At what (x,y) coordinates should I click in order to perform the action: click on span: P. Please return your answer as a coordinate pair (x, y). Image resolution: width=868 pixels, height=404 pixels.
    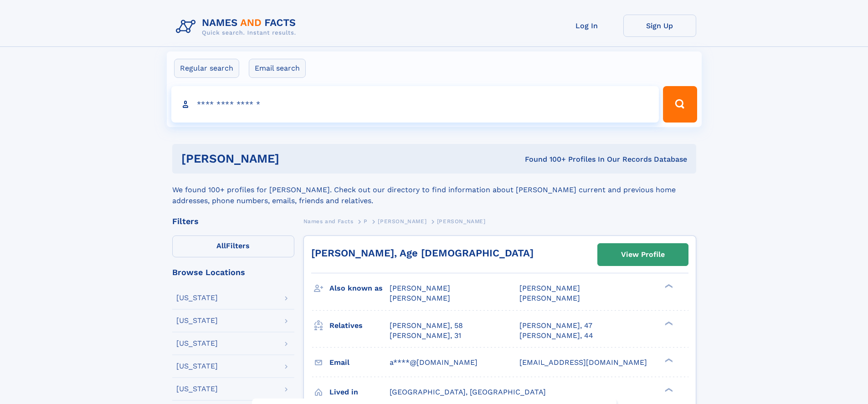
    Looking at the image, I should click on (365, 221).